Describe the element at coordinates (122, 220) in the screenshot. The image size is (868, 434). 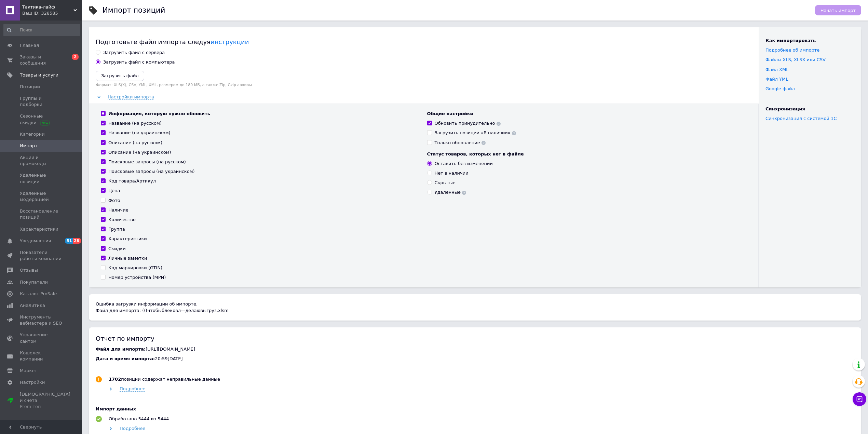
I see `div: Количество` at that location.